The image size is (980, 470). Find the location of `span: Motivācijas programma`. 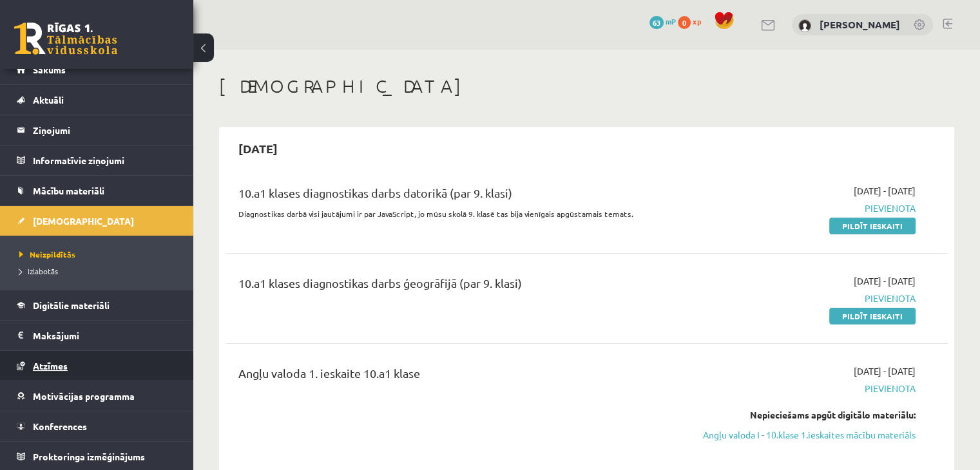

span: Motivācijas programma is located at coordinates (84, 396).